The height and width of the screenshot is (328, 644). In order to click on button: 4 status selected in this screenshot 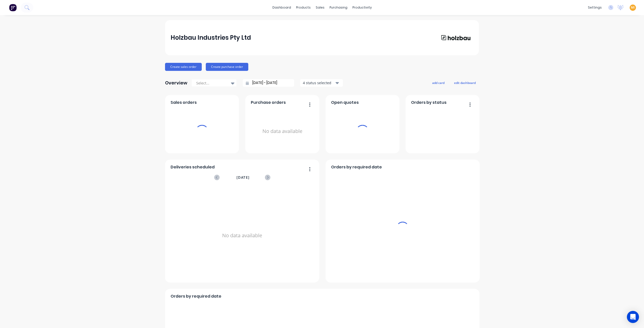, I will do `click(322, 83)`.